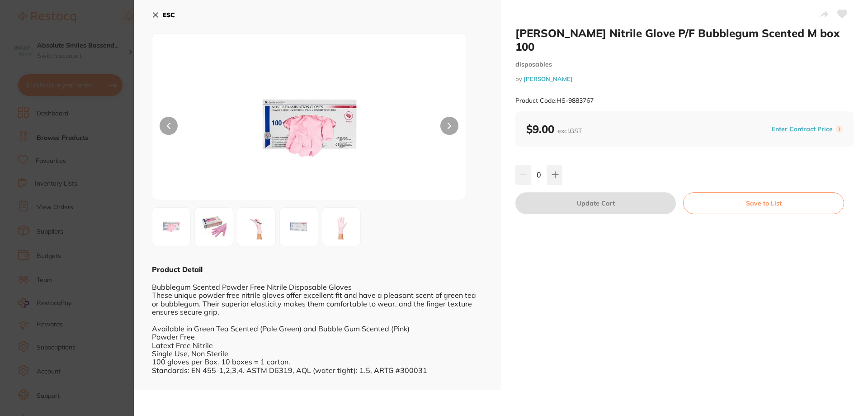 This screenshot has width=868, height=416. I want to click on img: NjcuanBn, so click(214, 227).